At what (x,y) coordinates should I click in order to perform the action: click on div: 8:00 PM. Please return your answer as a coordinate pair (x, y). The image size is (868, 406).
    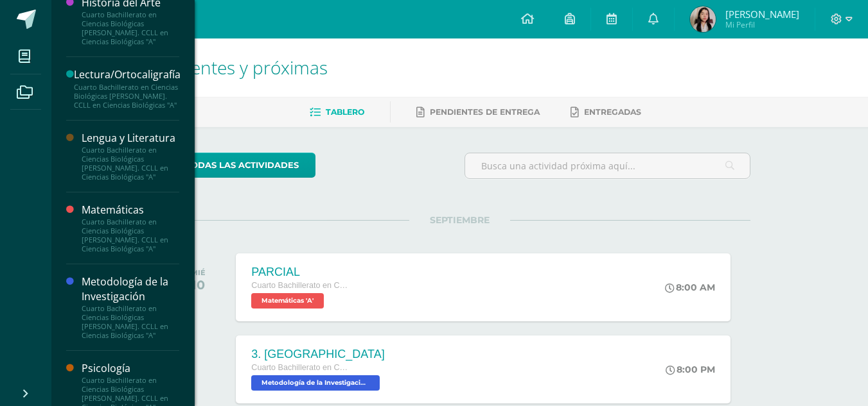
    Looking at the image, I should click on (690, 369).